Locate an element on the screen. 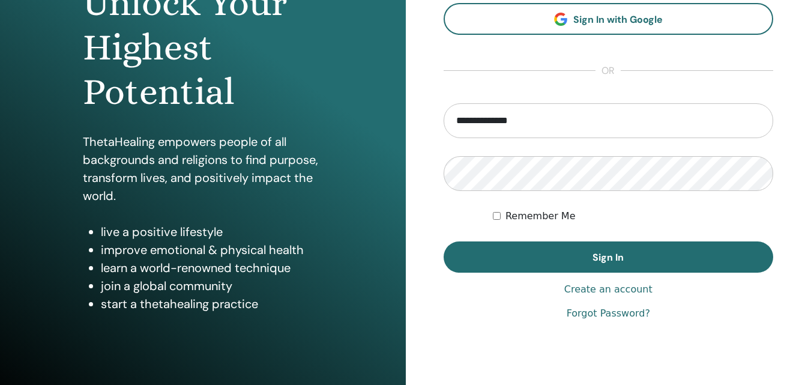  li: join a global community is located at coordinates (212, 286).